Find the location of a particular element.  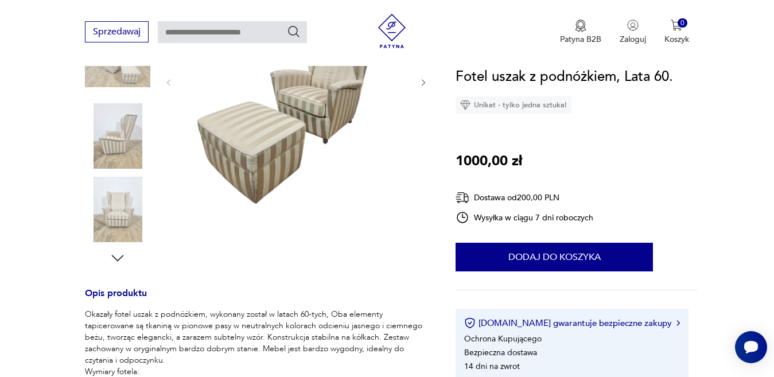

p: Koszyk is located at coordinates (676, 39).